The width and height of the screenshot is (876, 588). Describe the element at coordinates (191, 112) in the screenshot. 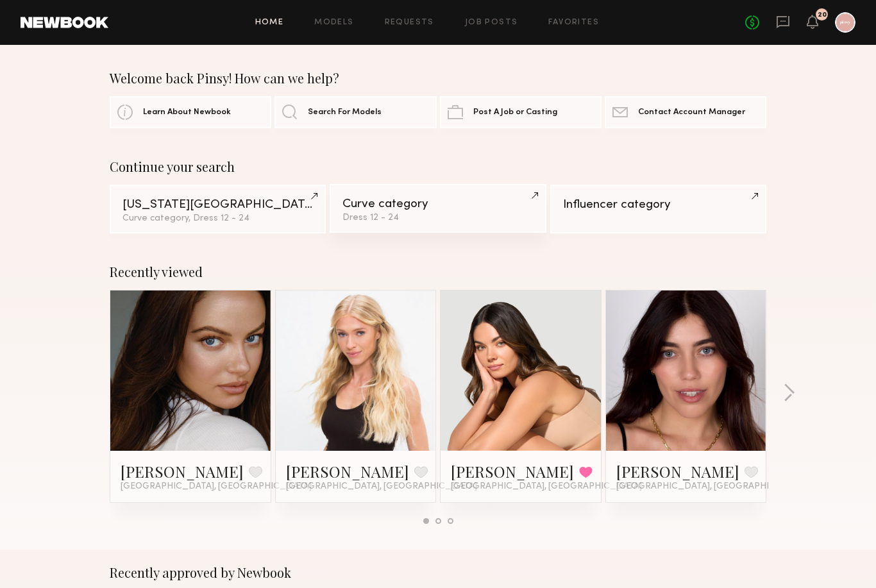

I see `a: Learn About Newbook` at that location.